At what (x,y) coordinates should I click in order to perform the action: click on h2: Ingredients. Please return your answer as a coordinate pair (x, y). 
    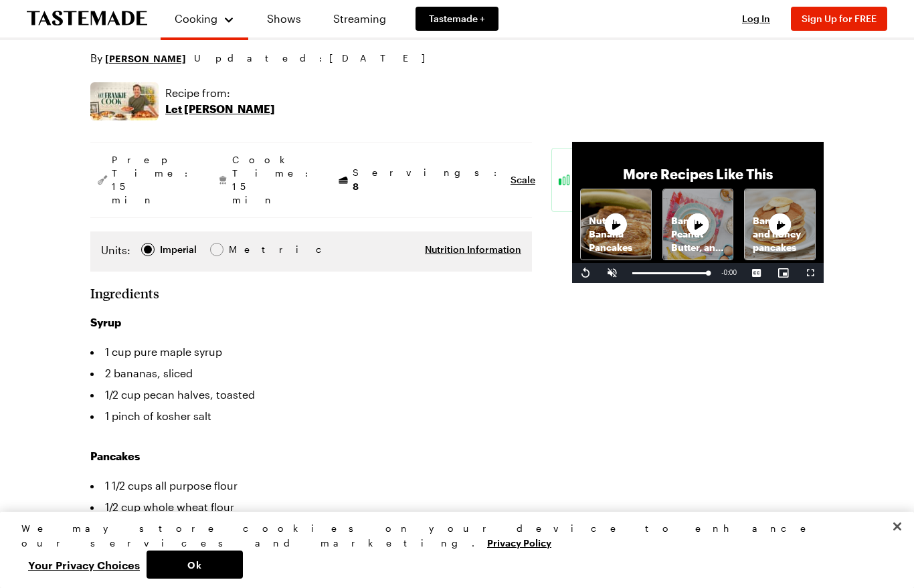
    Looking at the image, I should click on (125, 293).